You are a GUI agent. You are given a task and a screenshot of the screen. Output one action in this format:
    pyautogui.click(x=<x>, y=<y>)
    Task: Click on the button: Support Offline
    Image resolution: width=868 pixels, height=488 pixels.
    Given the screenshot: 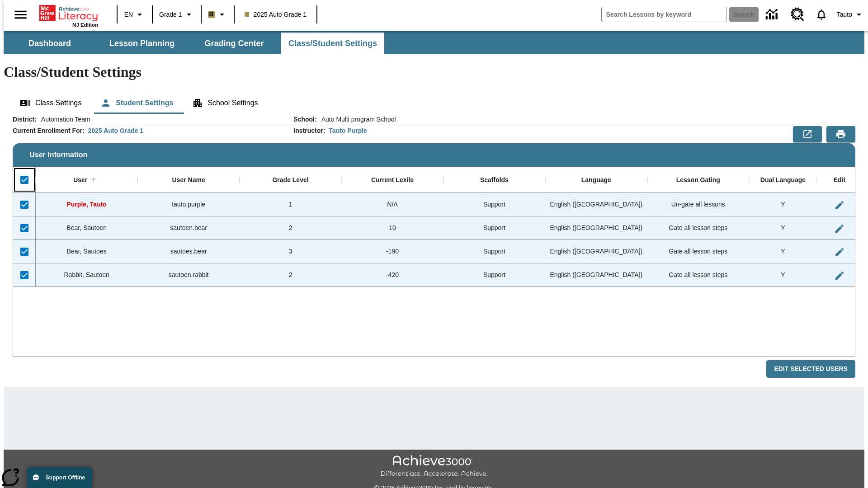 What is the action you would take?
    pyautogui.click(x=60, y=478)
    